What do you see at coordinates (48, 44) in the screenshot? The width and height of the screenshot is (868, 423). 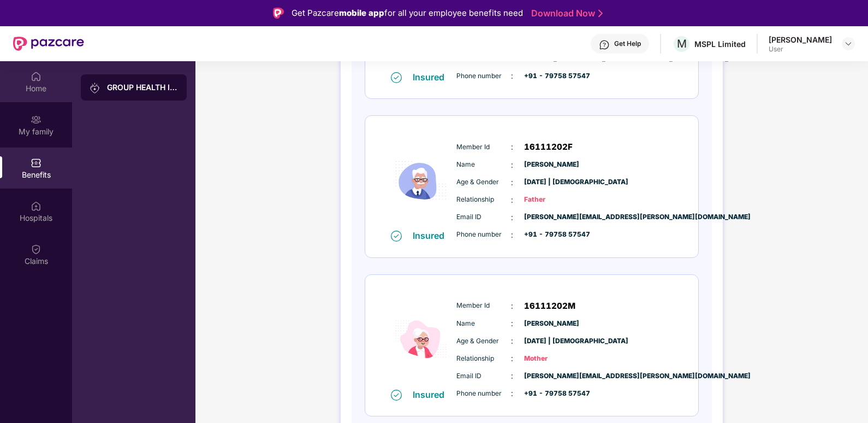 I see `img: New Pazcare Logo` at bounding box center [48, 44].